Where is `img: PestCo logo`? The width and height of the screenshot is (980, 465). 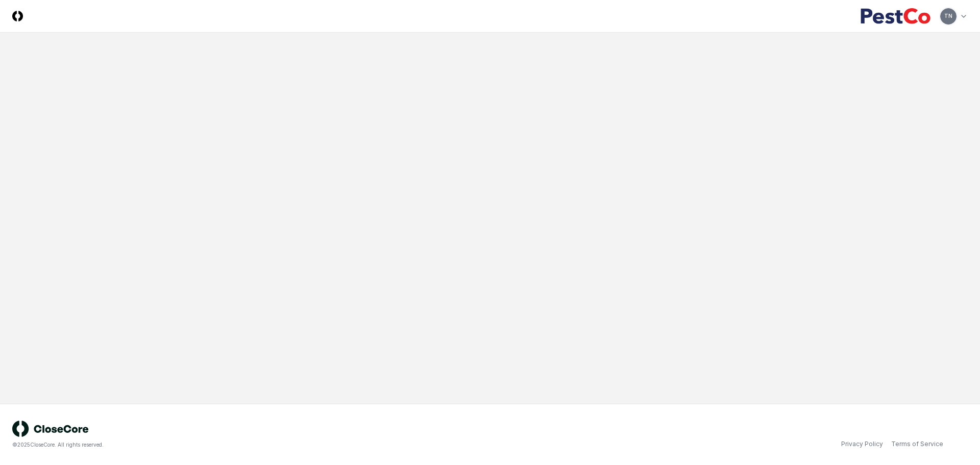 img: PestCo logo is located at coordinates (896, 16).